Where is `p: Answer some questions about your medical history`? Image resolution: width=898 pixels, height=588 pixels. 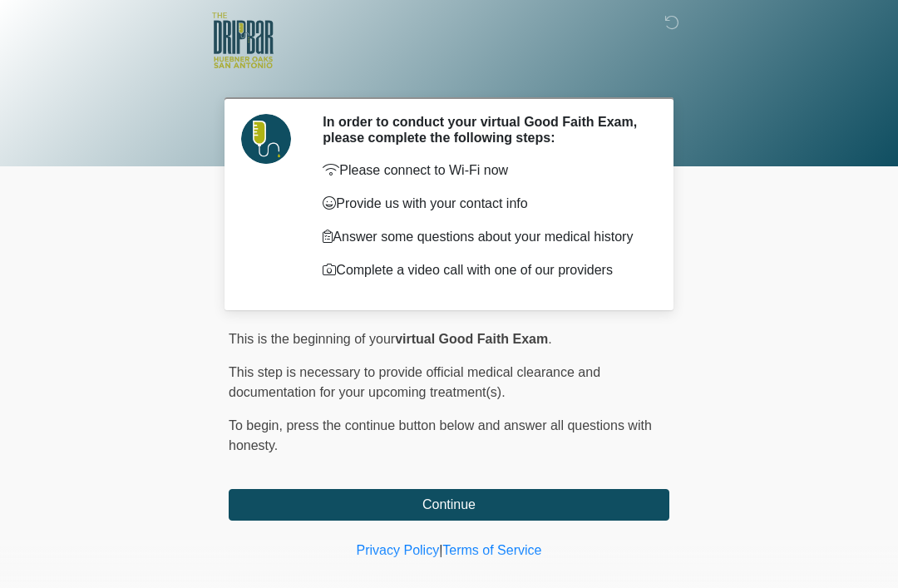
p: Answer some questions about your medical history is located at coordinates (483, 237).